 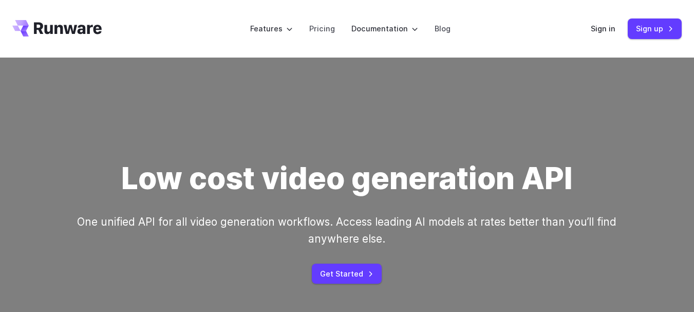 I want to click on a: Get Started, so click(x=347, y=273).